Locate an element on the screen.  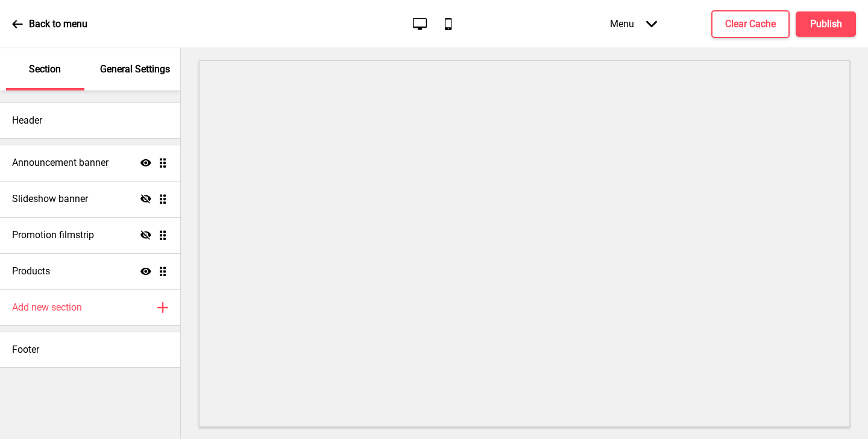
h4: Publish is located at coordinates (826, 24).